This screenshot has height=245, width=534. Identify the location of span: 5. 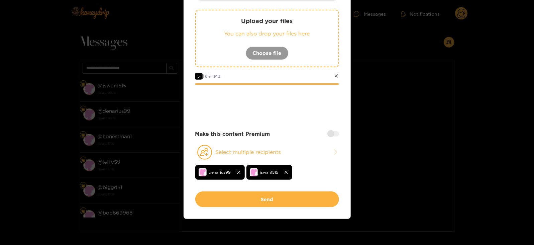
(199, 76).